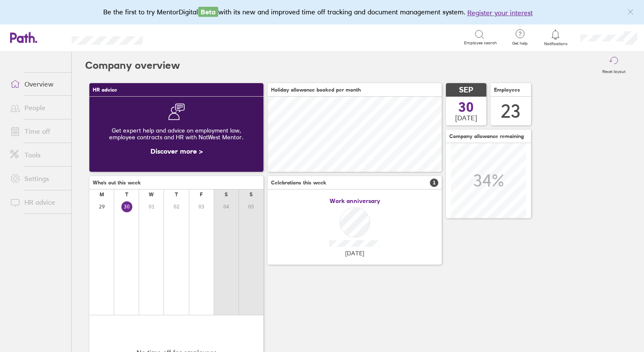 Image resolution: width=644 pixels, height=352 pixels. Describe the element at coordinates (298, 183) in the screenshot. I see `span: Celebrations this week` at that location.